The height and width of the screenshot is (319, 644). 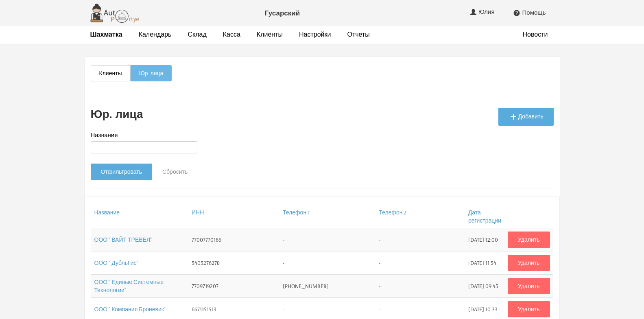 I want to click on strong: Шахматка, so click(x=106, y=34).